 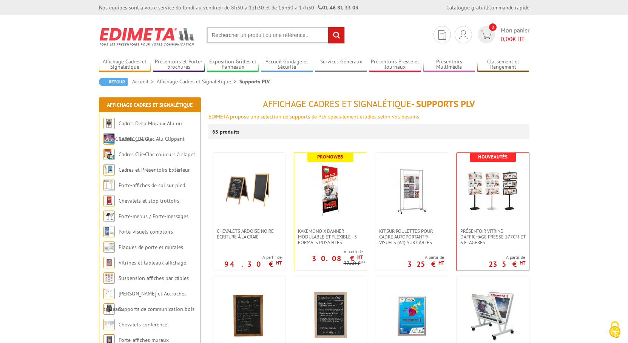 I want to click on span: Présentoir vitrine d'affichage presse 177cm et 3 étagères, so click(x=493, y=237).